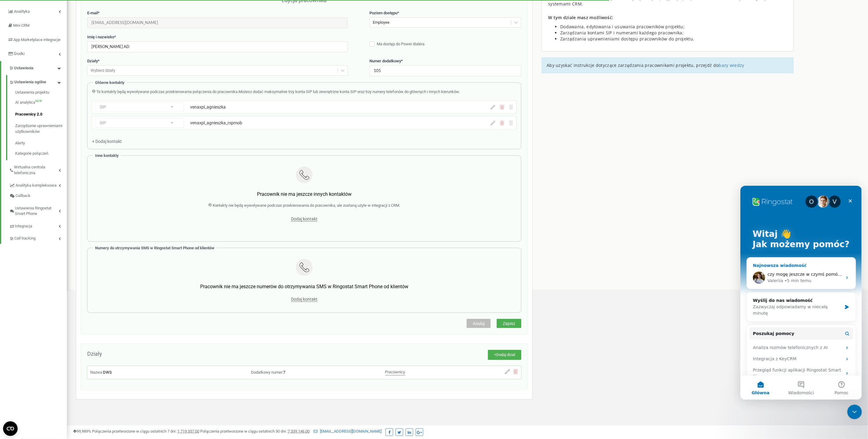  What do you see at coordinates (304, 123) in the screenshot?
I see `div: SIPvenaxpl_agnieszka_rspmob` at bounding box center [304, 123].